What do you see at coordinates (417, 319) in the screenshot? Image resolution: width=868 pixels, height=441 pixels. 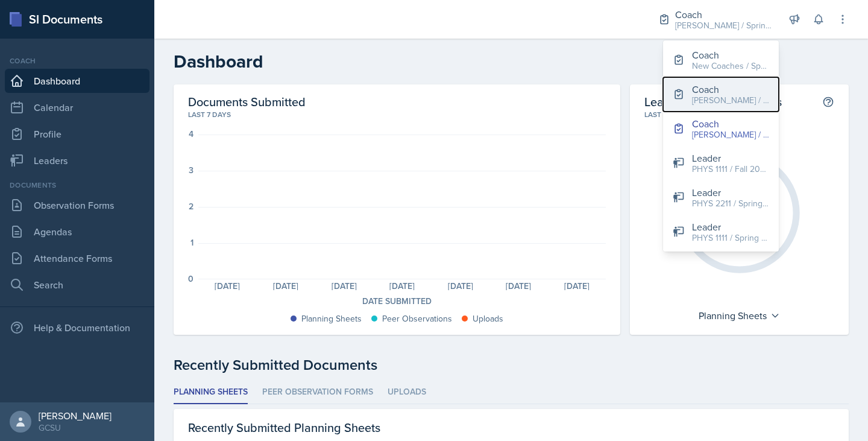 I see `div: Peer Observations` at bounding box center [417, 319].